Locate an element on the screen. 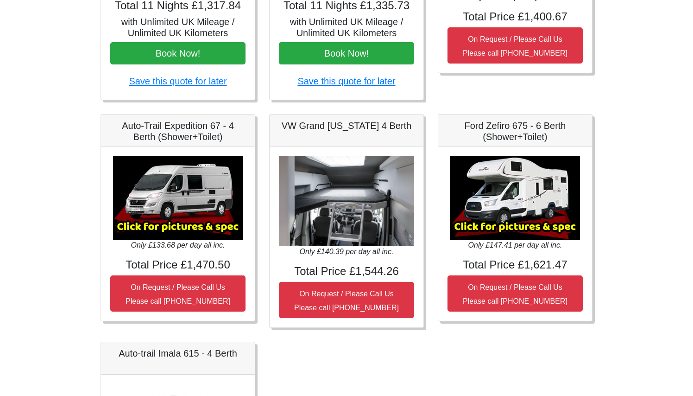  h4: Total Price £1,544.26 is located at coordinates (347, 271).